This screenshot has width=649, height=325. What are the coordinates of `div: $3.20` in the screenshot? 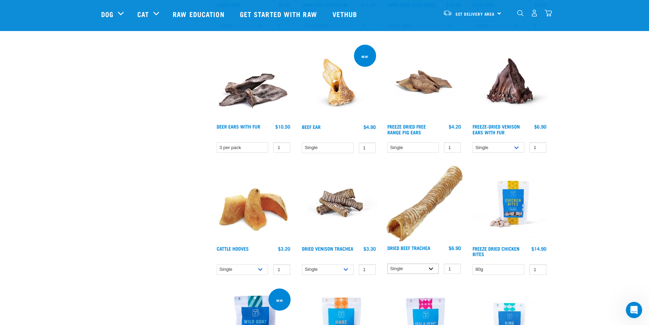 It's located at (284, 248).